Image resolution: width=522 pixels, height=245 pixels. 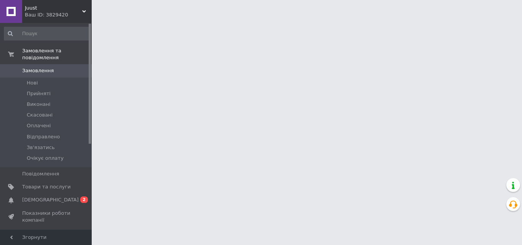 What do you see at coordinates (38, 71) in the screenshot?
I see `span: Замовлення` at bounding box center [38, 71].